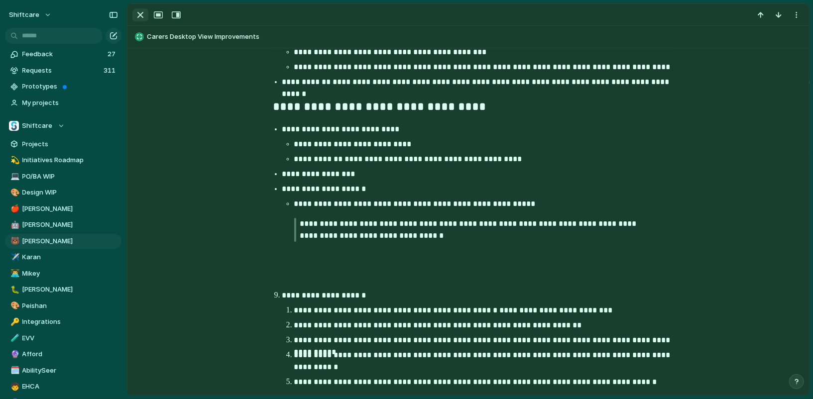 This screenshot has height=399, width=813. I want to click on a: 👨‍💻Mikey, so click(63, 274).